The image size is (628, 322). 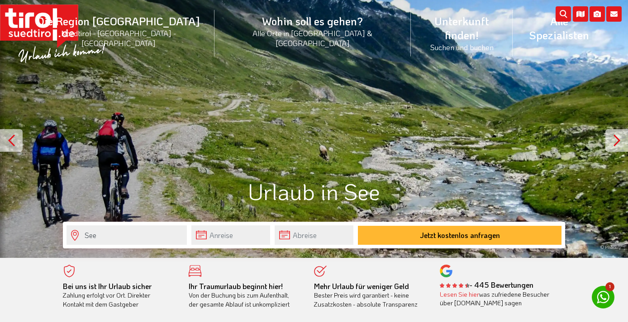 I want to click on a: Unterkunft finden!Suchen und buchen, so click(x=461, y=33).